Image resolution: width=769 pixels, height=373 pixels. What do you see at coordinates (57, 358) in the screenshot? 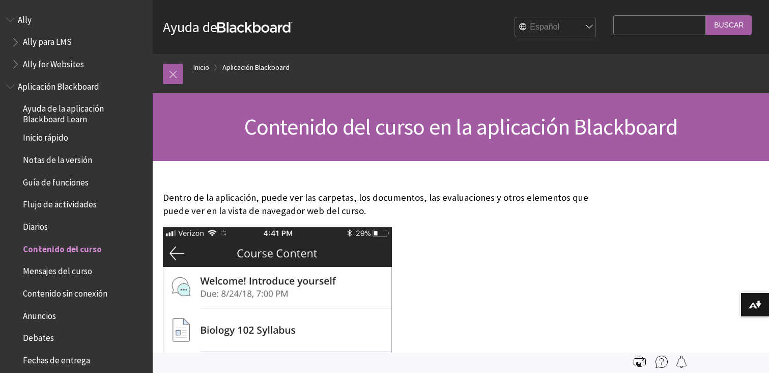
I see `span: Fechas de entrega` at bounding box center [57, 358].